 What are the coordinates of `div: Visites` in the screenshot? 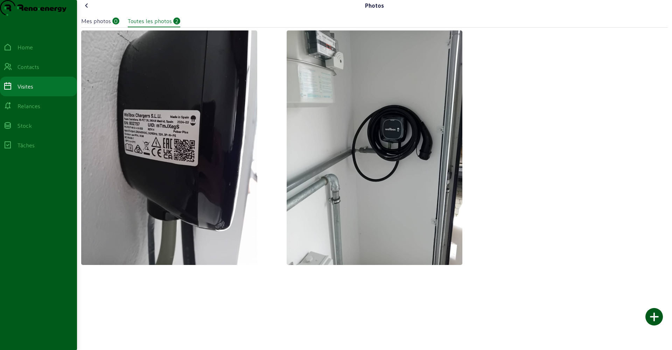 It's located at (25, 86).